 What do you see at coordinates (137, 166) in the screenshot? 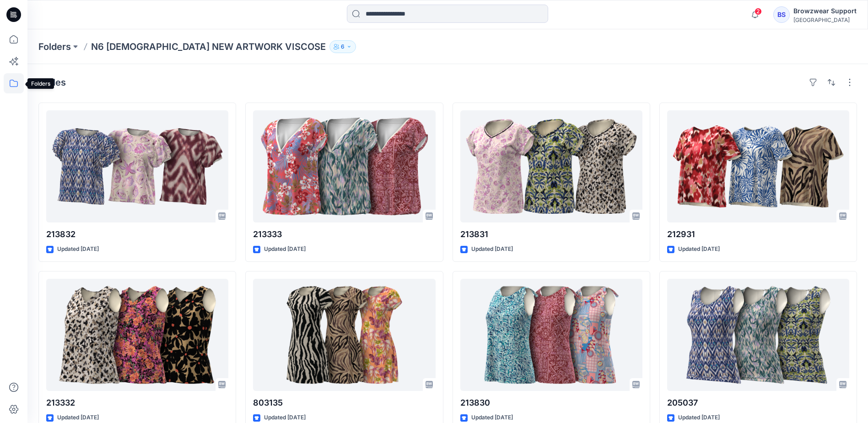
I see `a: 213832` at bounding box center [137, 166].